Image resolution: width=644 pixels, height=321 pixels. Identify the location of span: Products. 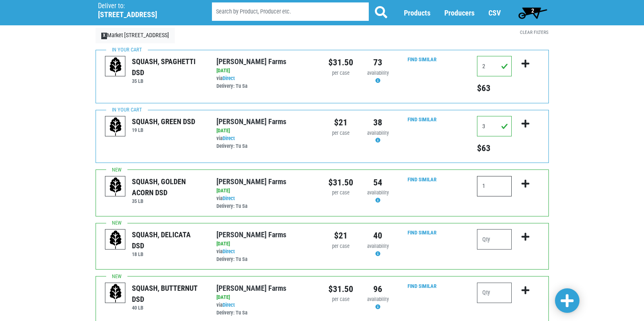
(417, 12).